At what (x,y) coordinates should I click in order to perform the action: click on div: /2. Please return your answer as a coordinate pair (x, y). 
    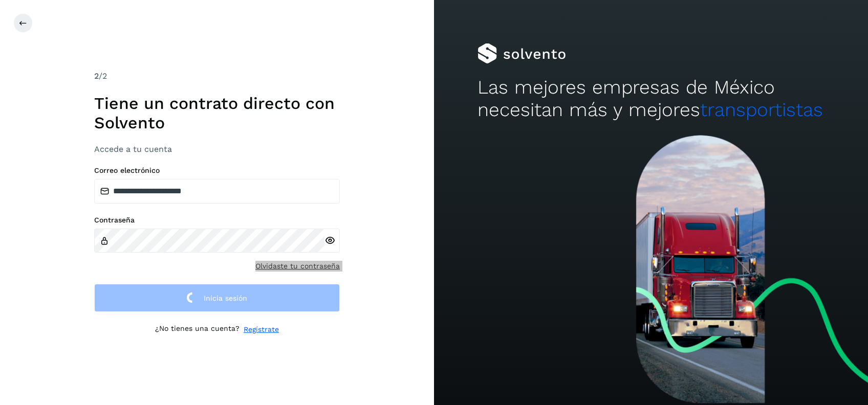
    Looking at the image, I should click on (217, 76).